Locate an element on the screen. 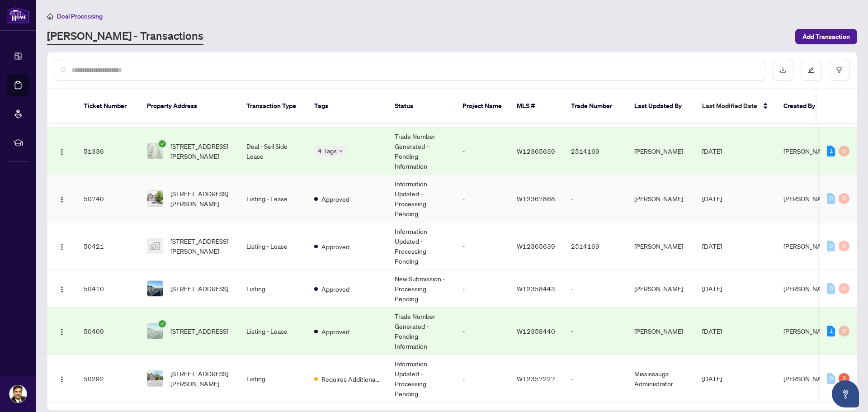  th: Transaction Type is located at coordinates (273, 106).